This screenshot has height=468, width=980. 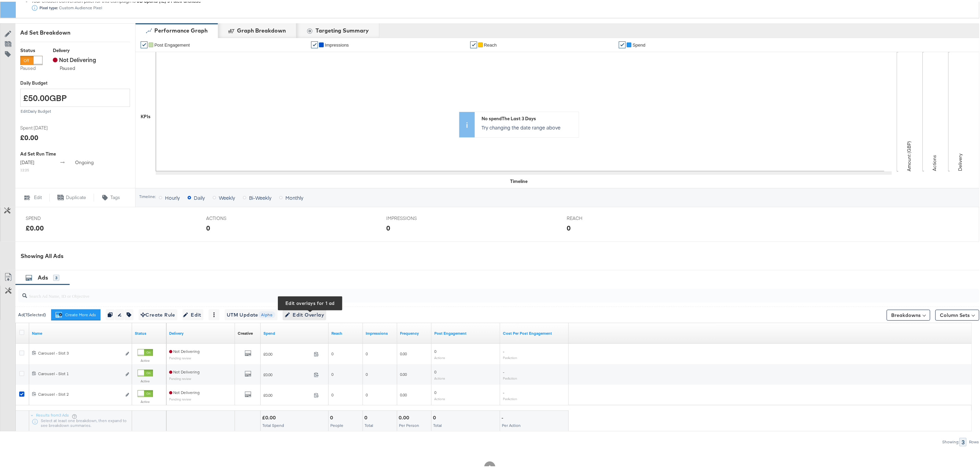 What do you see at coordinates (346, 332) in the screenshot?
I see `a: The number of people your ad was served to.` at bounding box center [346, 332].